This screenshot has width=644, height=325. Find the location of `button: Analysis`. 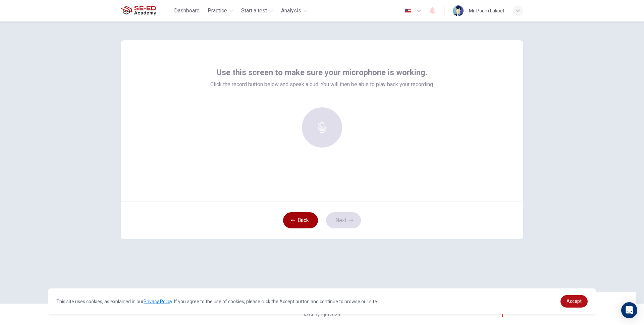

button: Analysis is located at coordinates (294, 11).